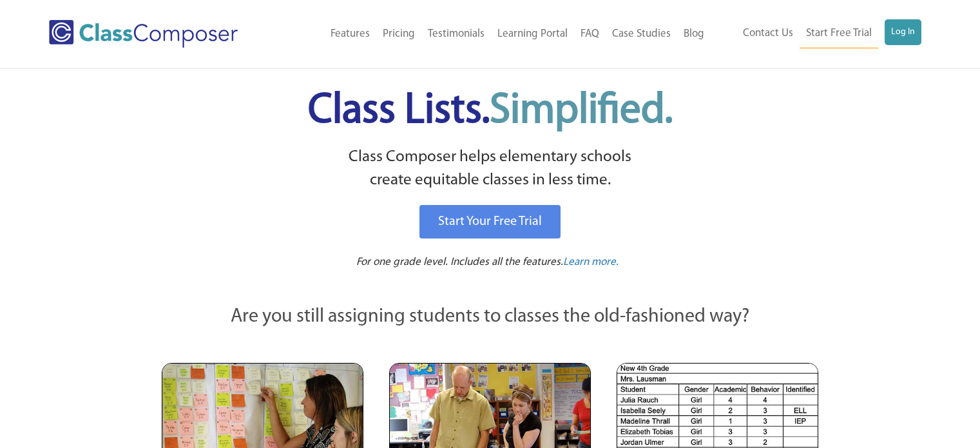 This screenshot has width=980, height=448. Describe the element at coordinates (489, 222) in the screenshot. I see `a: Start Your Free Trial` at that location.